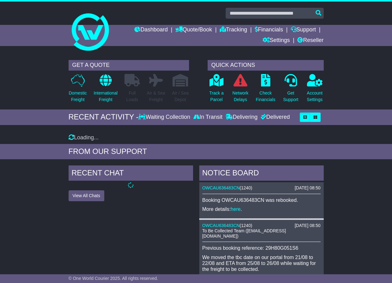  What do you see at coordinates (240, 96) in the screenshot?
I see `p: Network Delays` at bounding box center [240, 96].